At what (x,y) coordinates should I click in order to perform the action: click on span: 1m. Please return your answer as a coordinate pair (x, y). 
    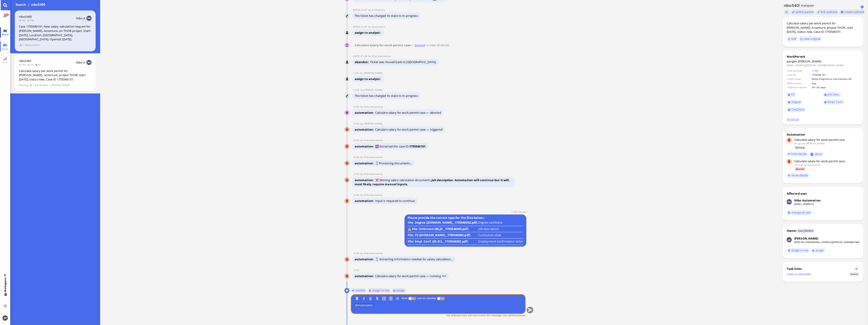
    Looking at the image, I should click on (31, 64).